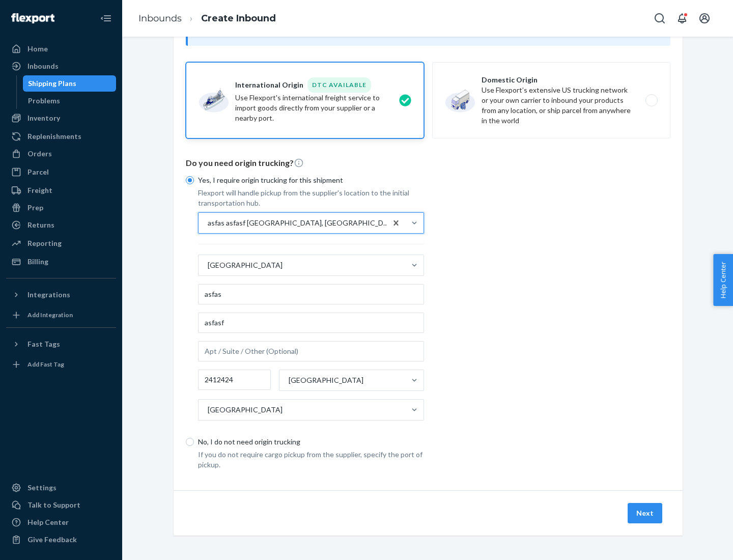 The height and width of the screenshot is (560, 733). Describe the element at coordinates (40, 190) in the screenshot. I see `div: Freight` at that location.